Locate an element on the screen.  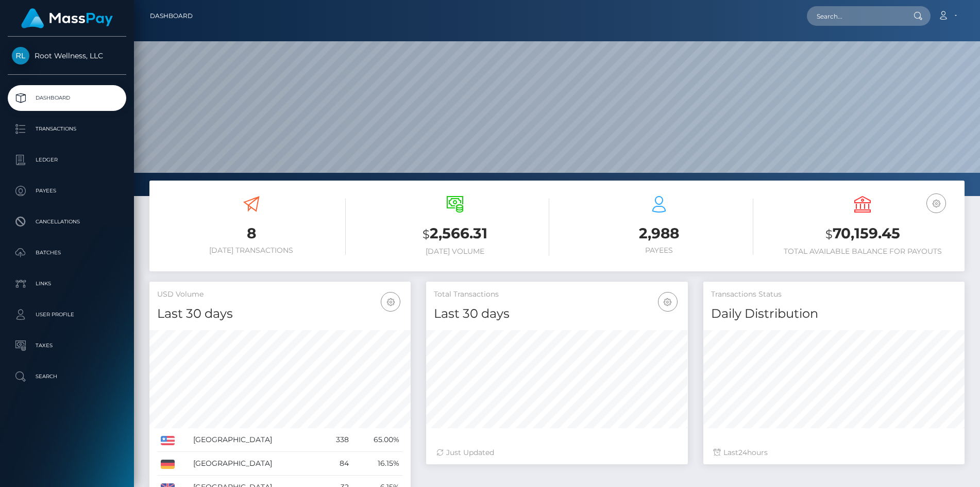
h3: 2,988 is located at coordinates (659, 233).